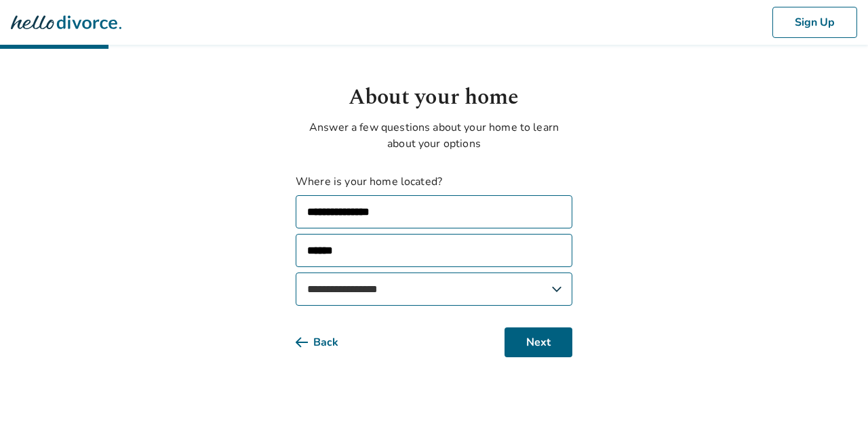  I want to click on button: Sign Up, so click(814, 22).